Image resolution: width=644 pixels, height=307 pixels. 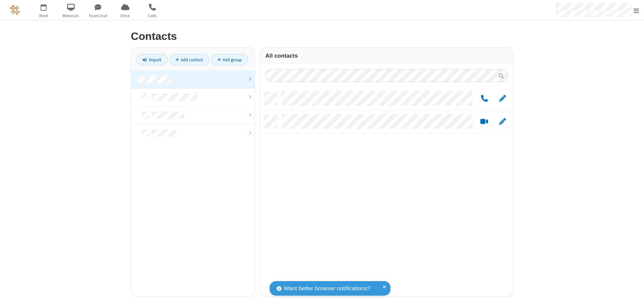 What do you see at coordinates (152, 60) in the screenshot?
I see `a: Import` at bounding box center [152, 60].